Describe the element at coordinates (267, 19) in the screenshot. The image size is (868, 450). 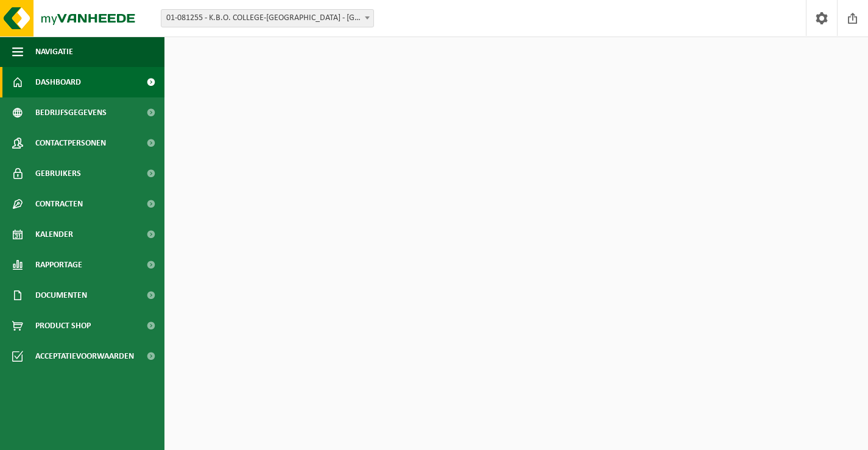
I see `span: 01-081255 - K.B.O. COLLEGE-SLEUTELBOS - OUDENAARDE` at that location.